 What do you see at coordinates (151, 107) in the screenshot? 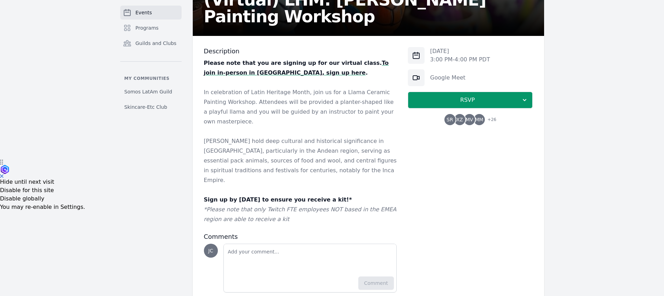
I see `a: Skincare-Etc Club` at bounding box center [151, 107].